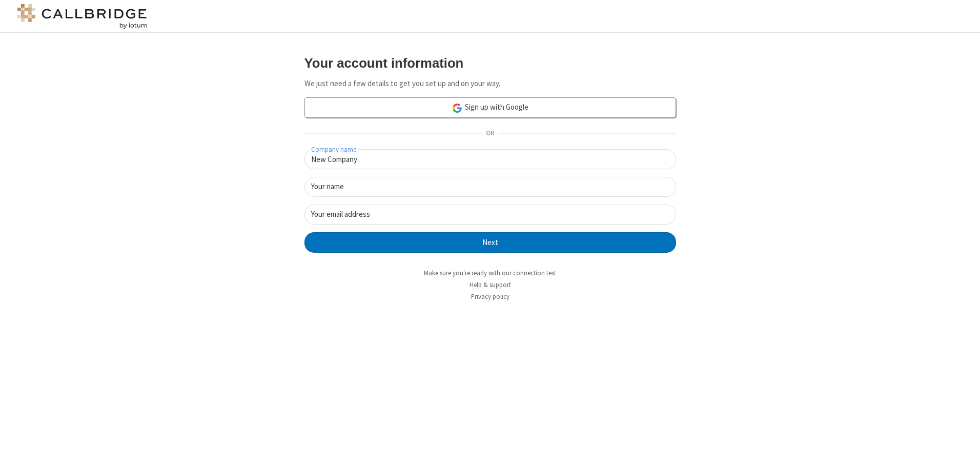 This screenshot has width=980, height=466. What do you see at coordinates (490, 214) in the screenshot?
I see `input: Your email address` at bounding box center [490, 214].